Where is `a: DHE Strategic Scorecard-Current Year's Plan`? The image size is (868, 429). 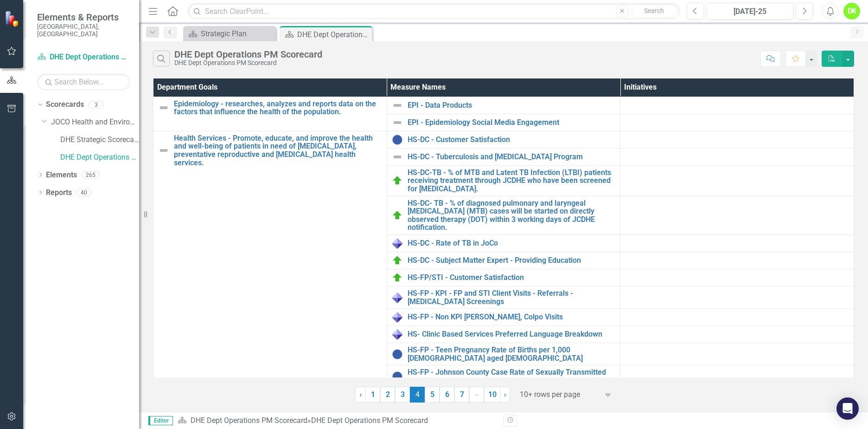 a: DHE Strategic Scorecard-Current Year's Plan is located at coordinates (100, 140).